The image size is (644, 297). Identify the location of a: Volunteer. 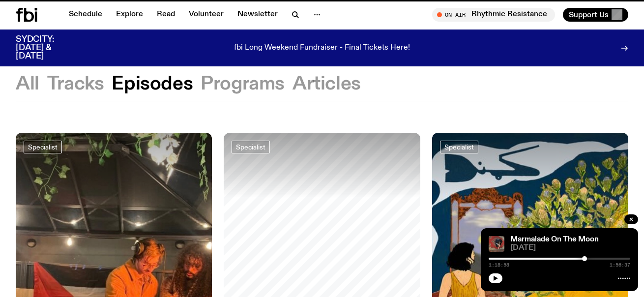
(206, 15).